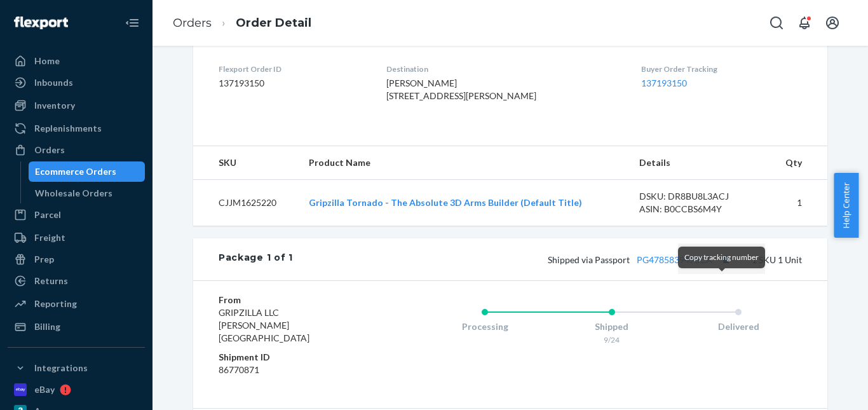 This screenshot has width=868, height=410. I want to click on button: Open Search Box, so click(776, 23).